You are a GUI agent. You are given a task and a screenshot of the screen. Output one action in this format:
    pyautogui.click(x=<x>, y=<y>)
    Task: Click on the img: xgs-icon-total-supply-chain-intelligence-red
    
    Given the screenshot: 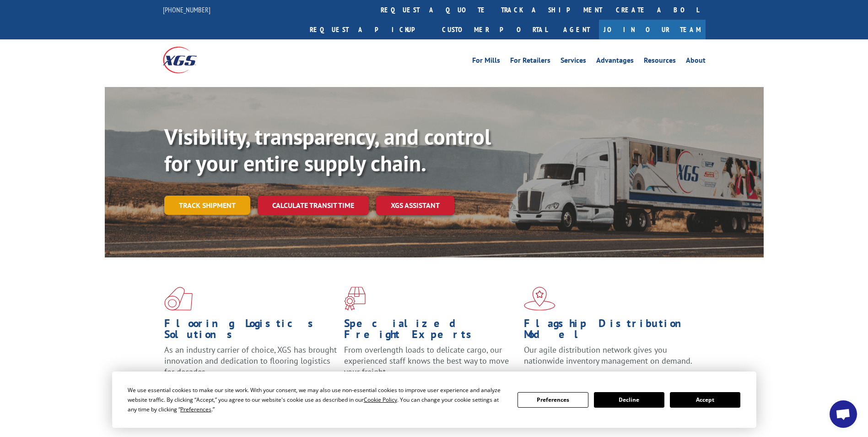 What is the action you would take?
    pyautogui.click(x=179, y=299)
    